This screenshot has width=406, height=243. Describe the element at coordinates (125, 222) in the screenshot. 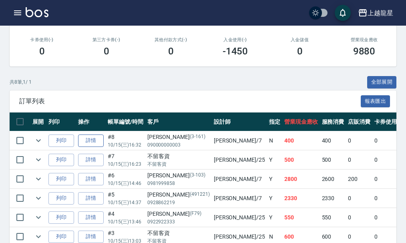

I see `p: 10/15 (三) 13:46` at that location.